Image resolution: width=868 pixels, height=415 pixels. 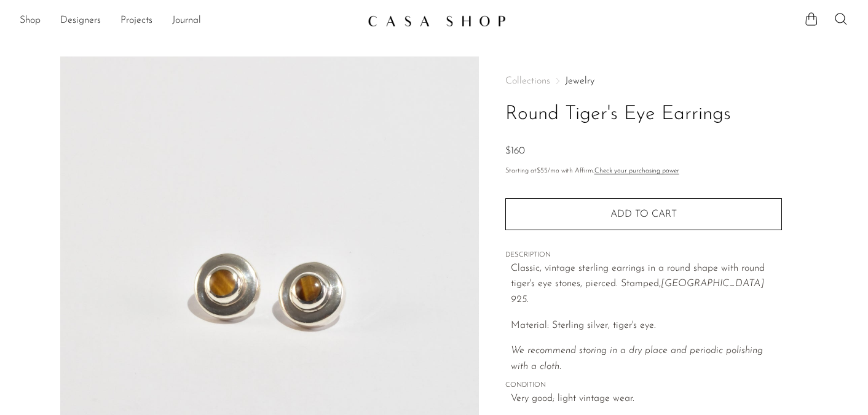 What do you see at coordinates (643, 214) in the screenshot?
I see `span: Add to cart` at bounding box center [643, 214].